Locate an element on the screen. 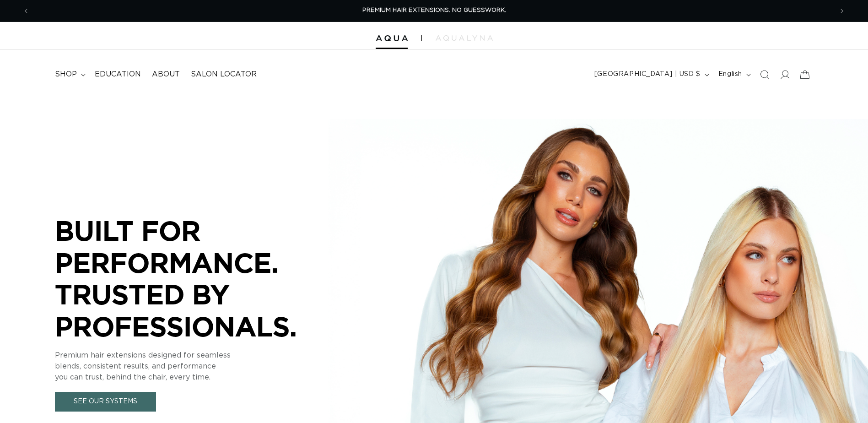 The width and height of the screenshot is (868, 423). span: About is located at coordinates (166, 74).